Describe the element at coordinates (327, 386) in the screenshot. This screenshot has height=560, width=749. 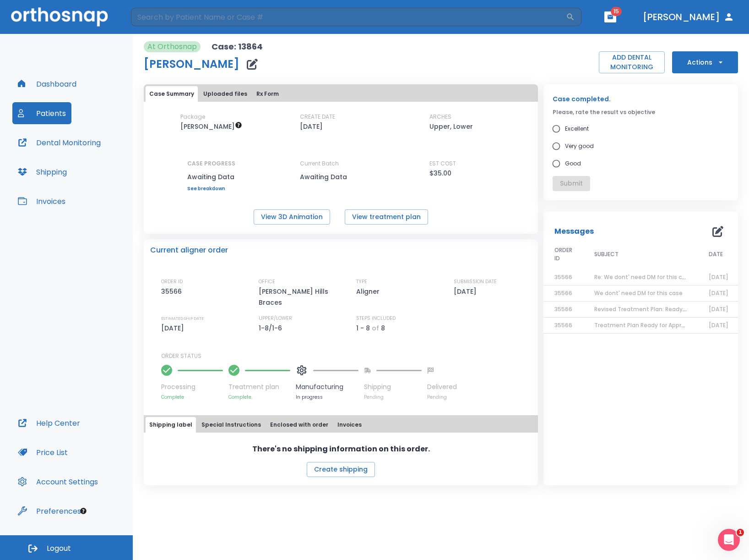
I see `p: Manufacturing` at that location.